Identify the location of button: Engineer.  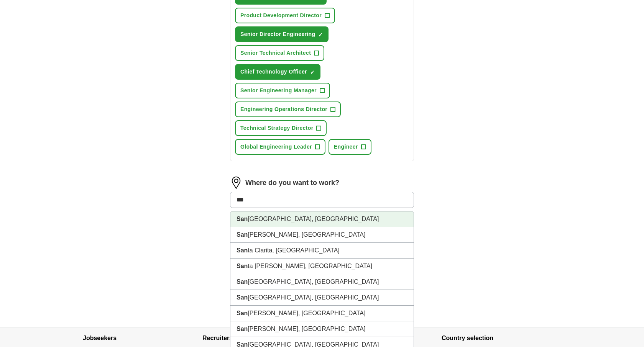
(350, 147).